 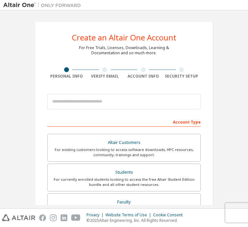 I want to click on div: Website Terms of Use, so click(x=129, y=215).